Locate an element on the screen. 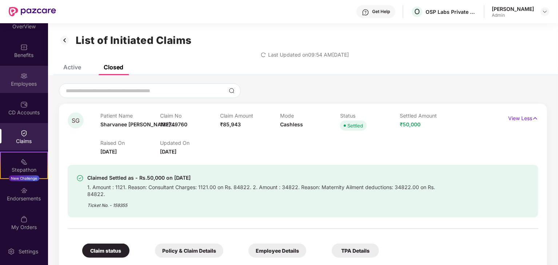 Image resolution: width=558 pixels, height=265 pixels. p: Updated On is located at coordinates (190, 143).